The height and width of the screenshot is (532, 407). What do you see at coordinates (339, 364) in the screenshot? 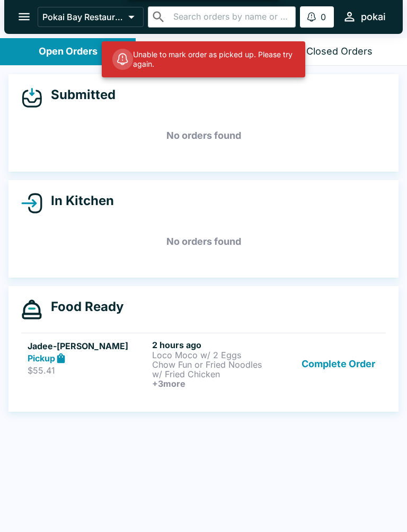
I see `button: Complete Order` at bounding box center [339, 364].